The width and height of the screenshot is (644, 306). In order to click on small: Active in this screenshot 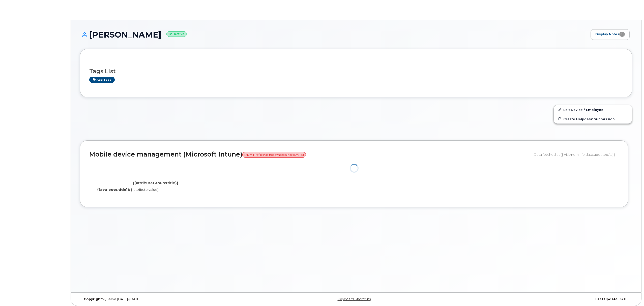, I will do `click(177, 34)`.